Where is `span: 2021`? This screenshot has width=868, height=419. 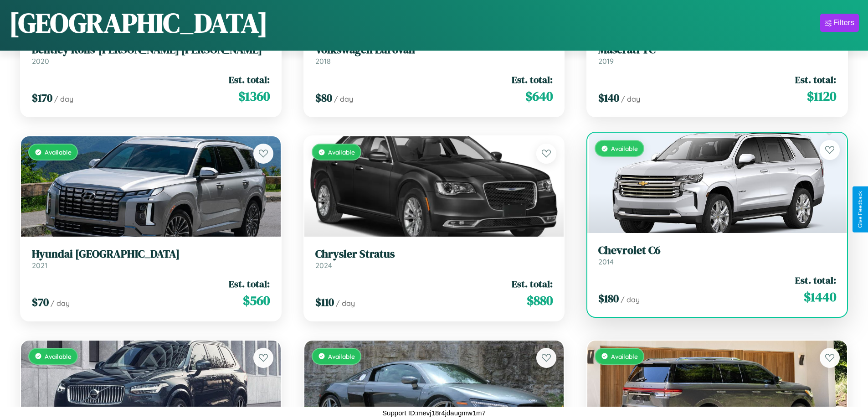 span: 2021 is located at coordinates (40, 266).